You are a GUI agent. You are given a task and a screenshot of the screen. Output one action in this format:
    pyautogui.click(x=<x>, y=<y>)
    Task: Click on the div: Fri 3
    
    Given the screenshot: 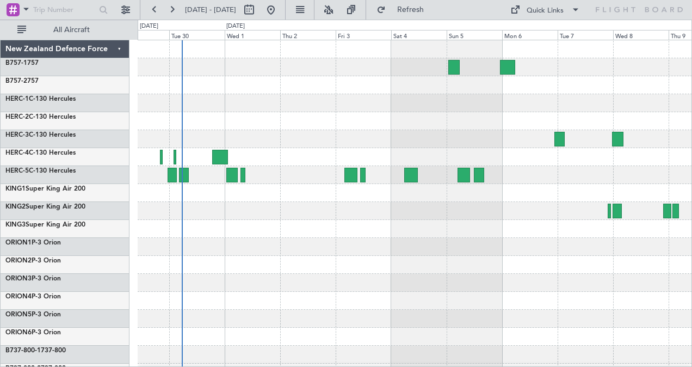 What is the action you would take?
    pyautogui.click(x=363, y=35)
    